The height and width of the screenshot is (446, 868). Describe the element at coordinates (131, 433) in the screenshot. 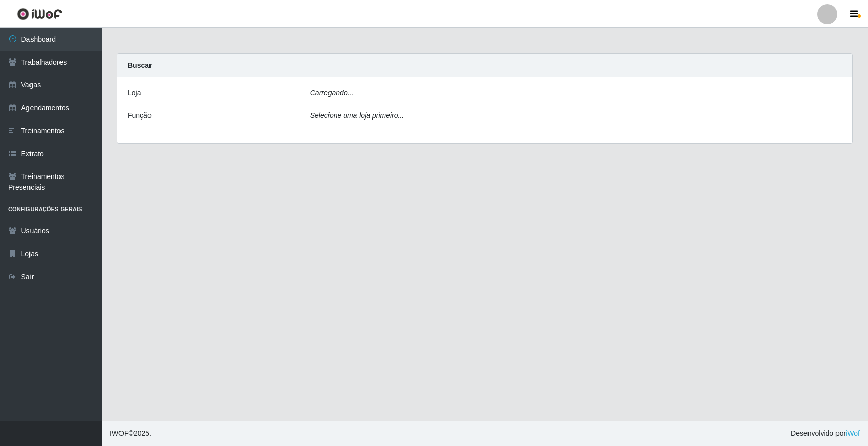

I see `span: © 2025 .` at that location.